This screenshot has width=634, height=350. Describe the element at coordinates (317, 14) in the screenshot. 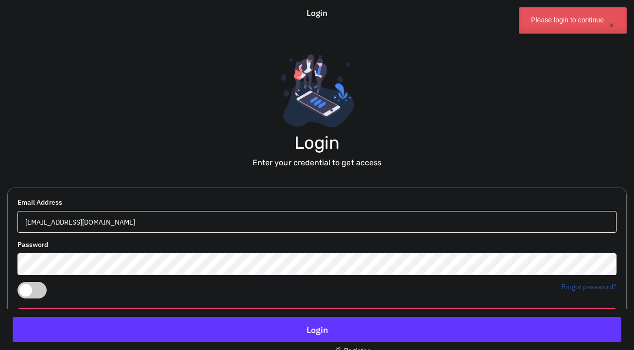

I see `div: Login` at that location.